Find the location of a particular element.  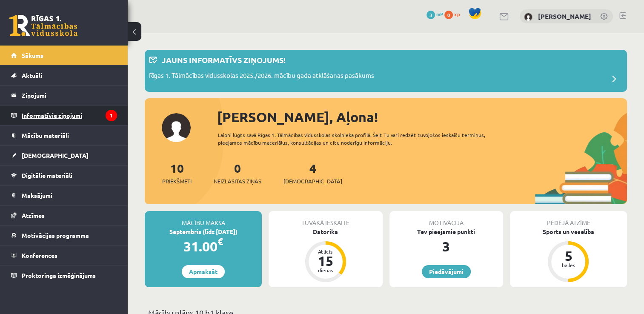

span: Aktuāli is located at coordinates (32, 75).